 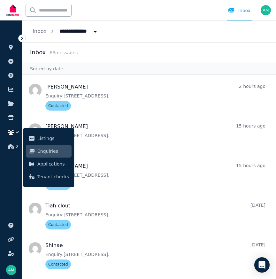 I want to click on span: Applications, so click(x=53, y=164).